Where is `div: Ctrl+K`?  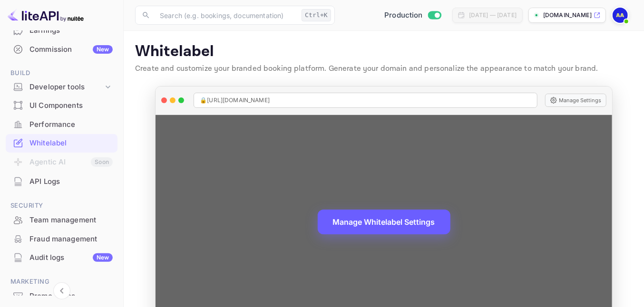 div: Ctrl+K is located at coordinates (317, 15).